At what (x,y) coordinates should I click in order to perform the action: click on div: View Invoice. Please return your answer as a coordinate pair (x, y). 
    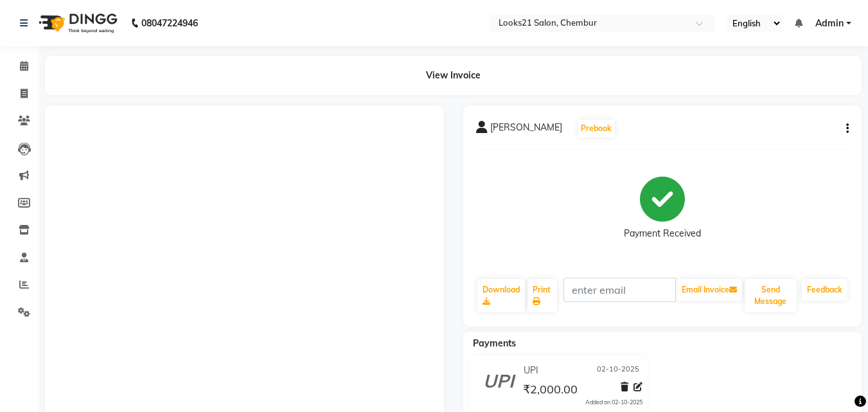
    Looking at the image, I should click on (453, 76).